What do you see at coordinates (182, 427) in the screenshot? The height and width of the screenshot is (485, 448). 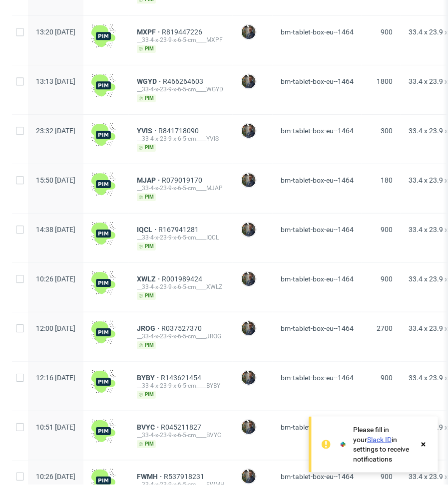 I see `a: R045211827` at bounding box center [182, 427].